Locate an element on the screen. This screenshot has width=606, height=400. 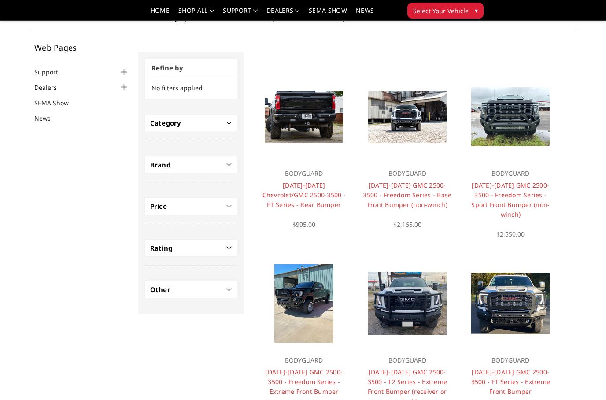
span: No filters applied is located at coordinates (177, 88).